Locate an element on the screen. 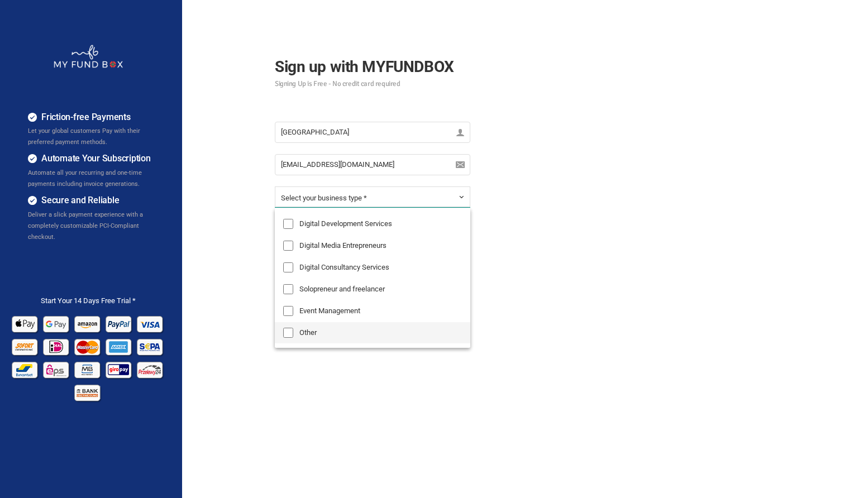  span: Automate all your recurring and one-time payments including invoice generations. is located at coordinates (85, 178).